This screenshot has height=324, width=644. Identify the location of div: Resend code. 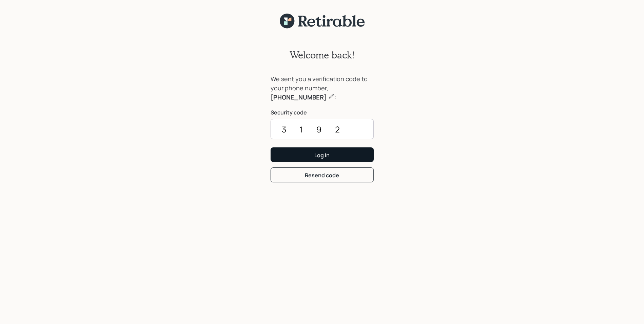
(322, 175).